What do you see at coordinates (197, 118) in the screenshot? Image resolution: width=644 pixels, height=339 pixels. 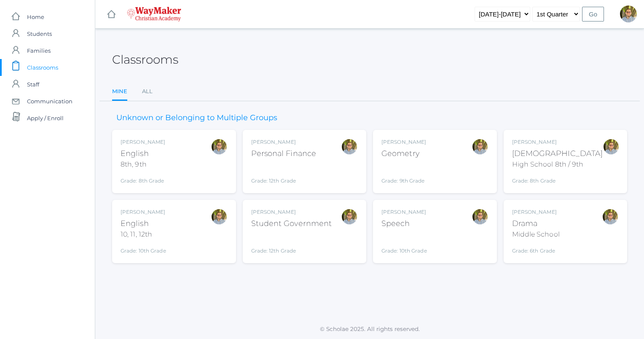 I see `h3: Unknown or Belonging to Multiple Groups` at bounding box center [197, 118].